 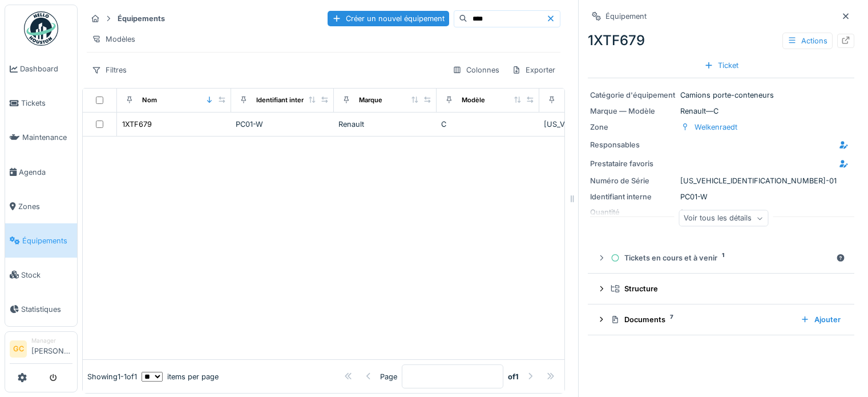 I want to click on div: C, so click(x=488, y=124).